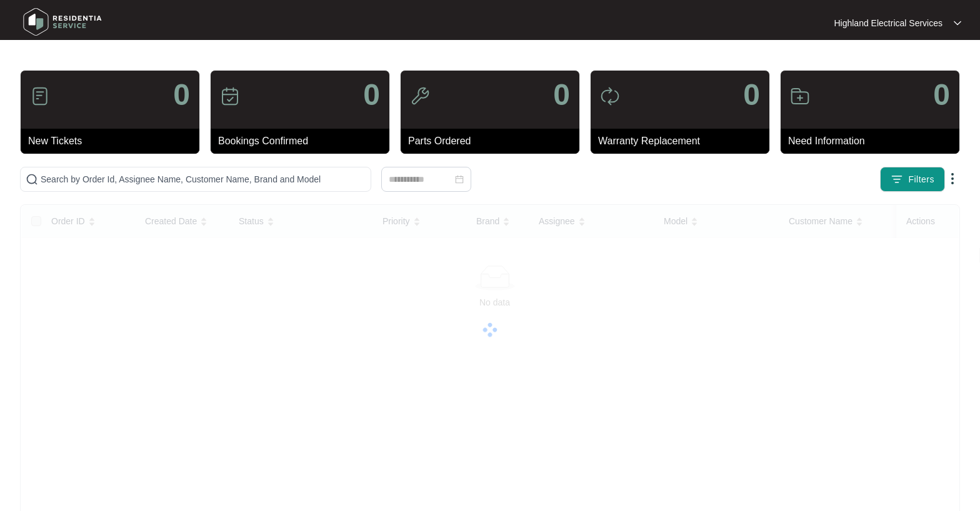  I want to click on button: filter iconFilters, so click(913, 179).